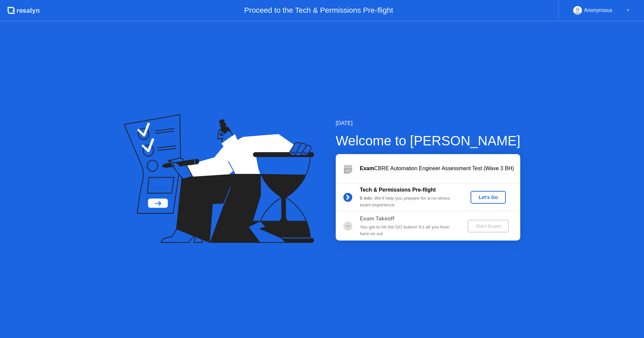  Describe the element at coordinates (408, 231) in the screenshot. I see `div: You get to hit the GO button! It’s all you from here on out` at that location.